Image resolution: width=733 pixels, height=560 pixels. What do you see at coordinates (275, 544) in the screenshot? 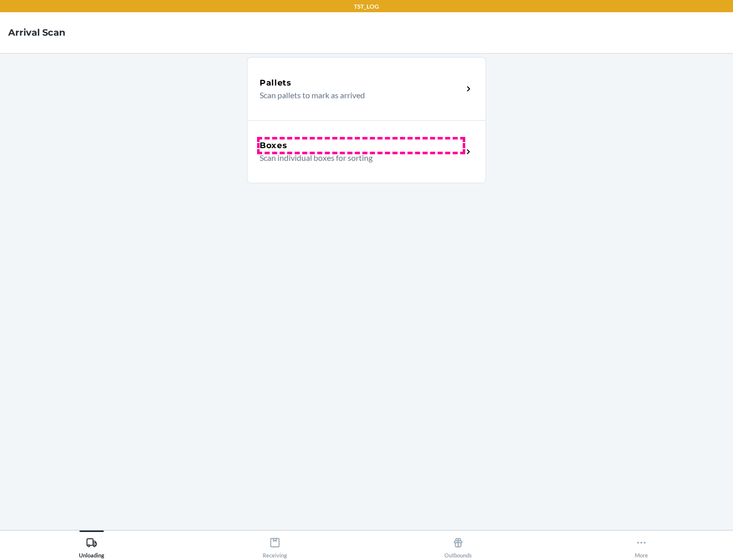
I see `button: Receiving` at bounding box center [275, 544].